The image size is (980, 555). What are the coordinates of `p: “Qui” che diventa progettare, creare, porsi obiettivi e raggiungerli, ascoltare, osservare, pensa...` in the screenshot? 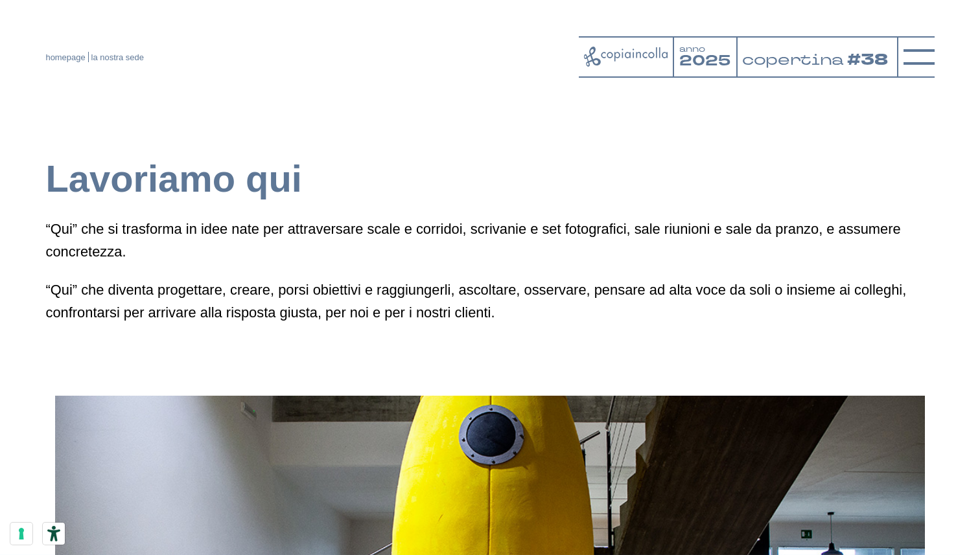 It's located at (489, 301).